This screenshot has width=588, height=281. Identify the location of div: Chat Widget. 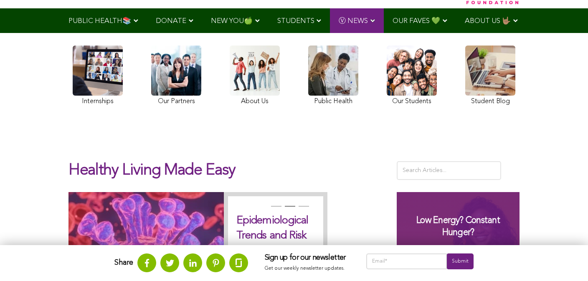
(568, 261).